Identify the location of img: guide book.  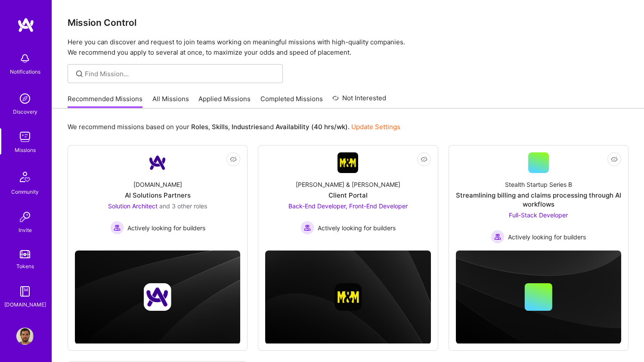
(25, 291).